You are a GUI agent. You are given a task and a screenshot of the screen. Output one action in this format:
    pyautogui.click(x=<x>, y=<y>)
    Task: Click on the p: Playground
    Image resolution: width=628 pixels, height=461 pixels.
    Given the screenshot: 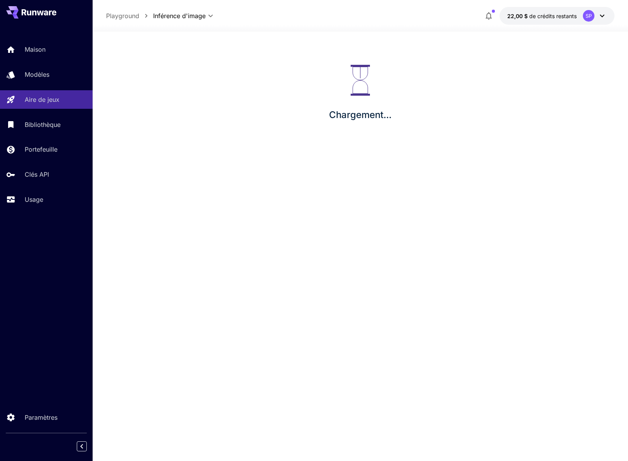 What is the action you would take?
    pyautogui.click(x=123, y=16)
    